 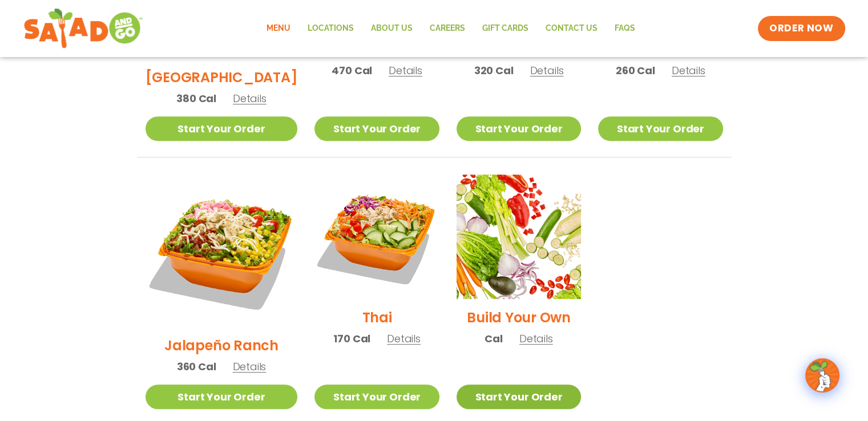 What do you see at coordinates (377, 317) in the screenshot?
I see `h2: Thai` at bounding box center [377, 317].